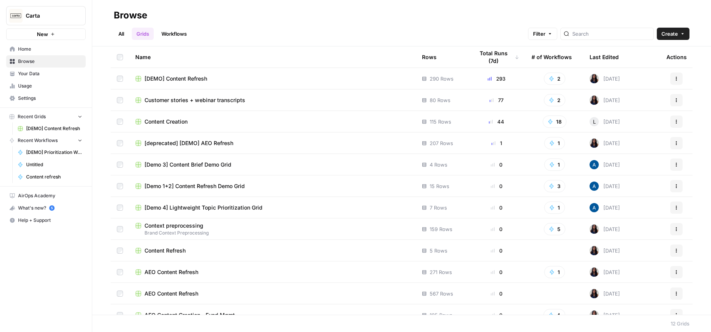  I want to click on span: L, so click(594, 122).